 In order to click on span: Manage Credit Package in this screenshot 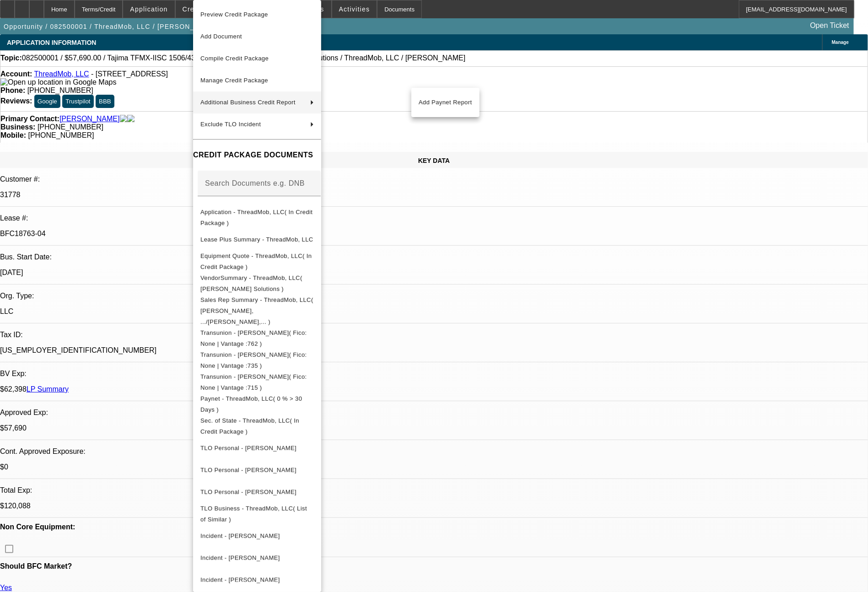, I will do `click(234, 80)`.